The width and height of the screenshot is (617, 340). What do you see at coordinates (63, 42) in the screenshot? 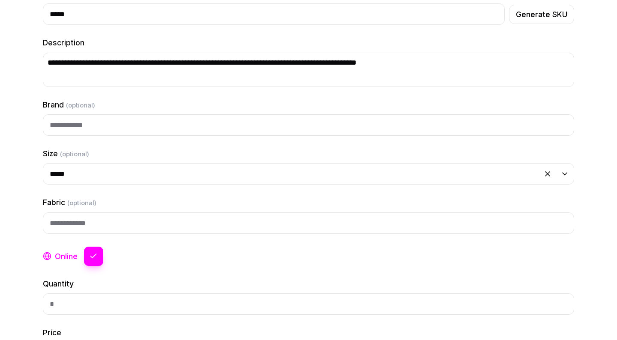
I see `label: Description` at bounding box center [63, 42].